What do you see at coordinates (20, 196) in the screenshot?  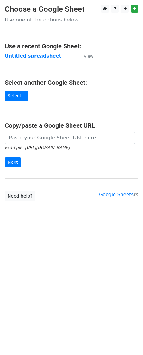 I see `a: Need help?` at bounding box center [20, 196].